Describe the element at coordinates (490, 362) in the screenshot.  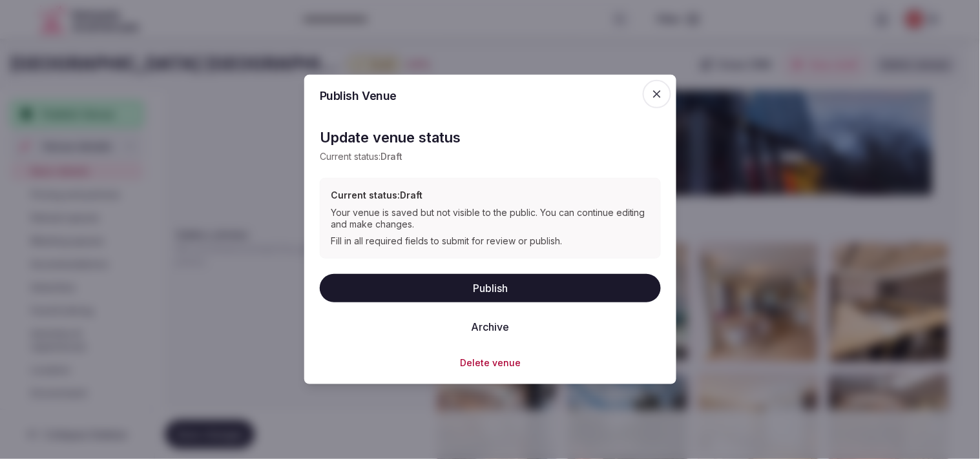
I see `button: Delete venue` at that location.